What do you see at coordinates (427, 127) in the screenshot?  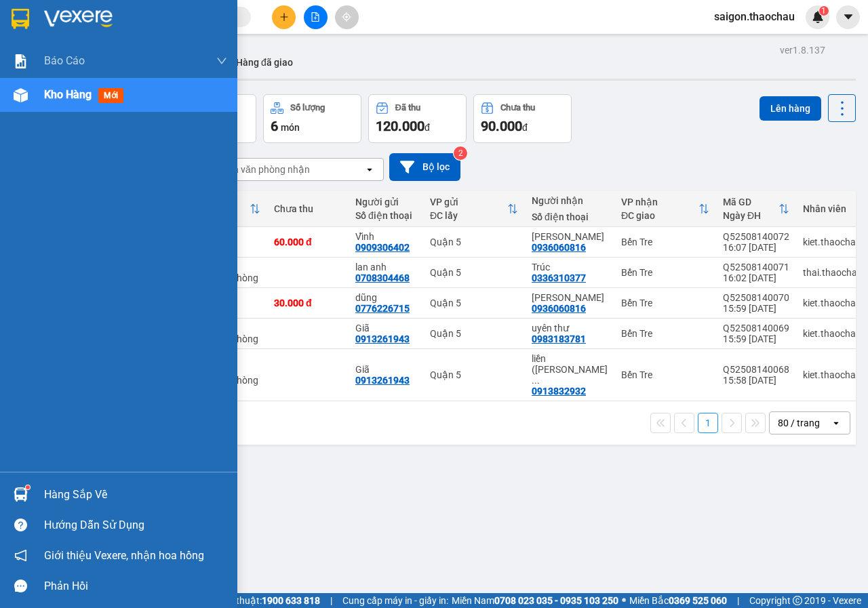 I see `span: đ` at bounding box center [427, 127].